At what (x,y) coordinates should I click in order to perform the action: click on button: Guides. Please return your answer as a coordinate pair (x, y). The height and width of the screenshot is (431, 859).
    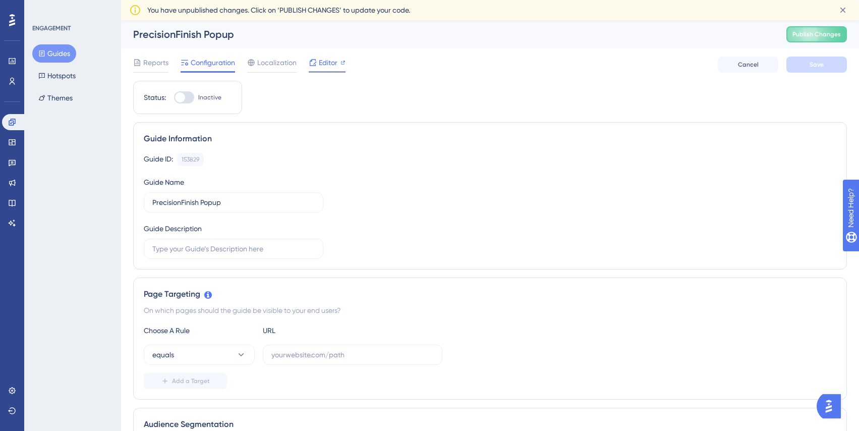
    Looking at the image, I should click on (54, 53).